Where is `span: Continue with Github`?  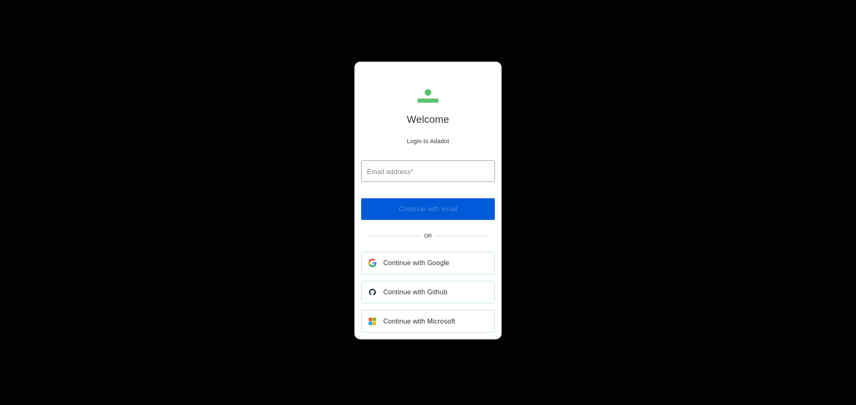 span: Continue with Github is located at coordinates (415, 292).